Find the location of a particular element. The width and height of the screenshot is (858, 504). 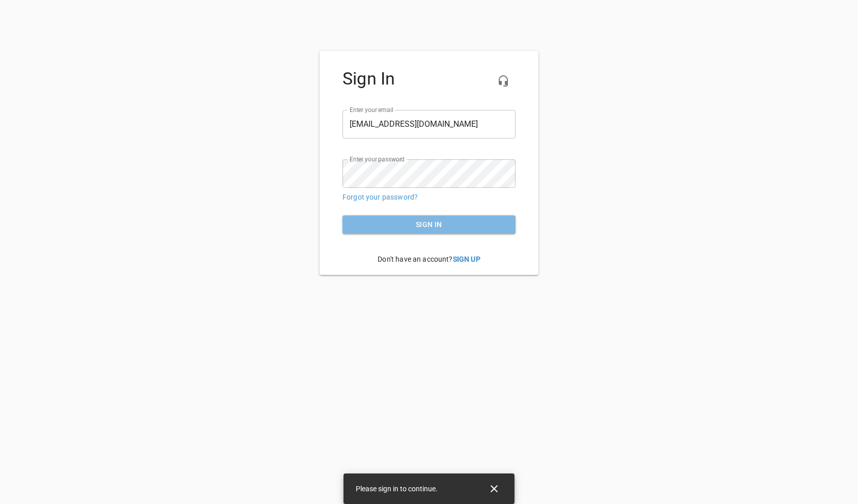

button: Live Chat is located at coordinates (503, 81).